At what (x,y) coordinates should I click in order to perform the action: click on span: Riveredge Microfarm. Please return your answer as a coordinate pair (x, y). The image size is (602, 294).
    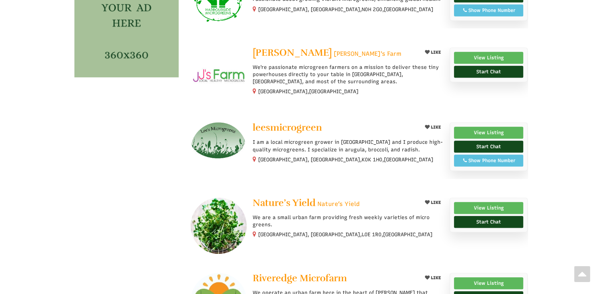
    Looking at the image, I should click on (300, 278).